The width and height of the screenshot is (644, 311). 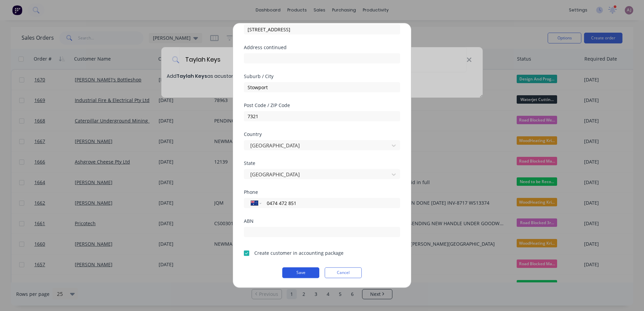 What do you see at coordinates (322, 77) in the screenshot?
I see `div: Suburb / City` at bounding box center [322, 77].